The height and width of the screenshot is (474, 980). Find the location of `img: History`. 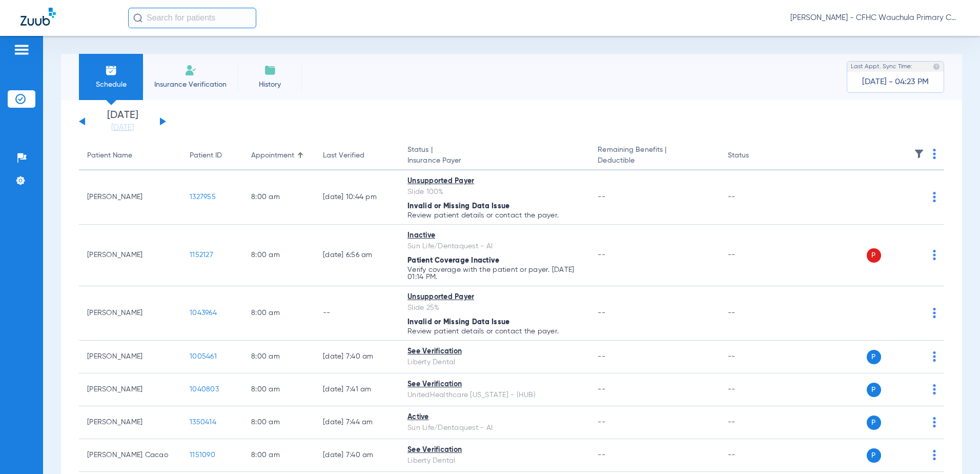

img: History is located at coordinates (270, 70).